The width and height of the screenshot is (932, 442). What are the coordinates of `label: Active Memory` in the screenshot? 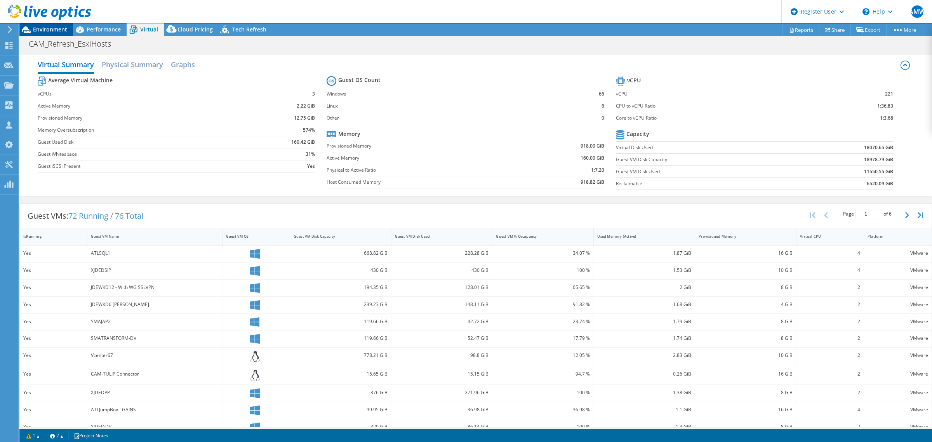 It's located at (143, 106).